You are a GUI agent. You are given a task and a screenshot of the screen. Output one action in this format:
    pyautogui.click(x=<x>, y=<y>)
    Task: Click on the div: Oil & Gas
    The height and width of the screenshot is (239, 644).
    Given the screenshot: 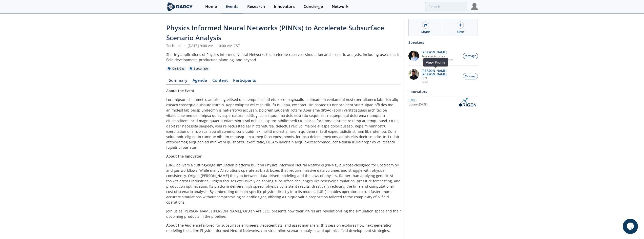 What is the action you would take?
    pyautogui.click(x=176, y=69)
    